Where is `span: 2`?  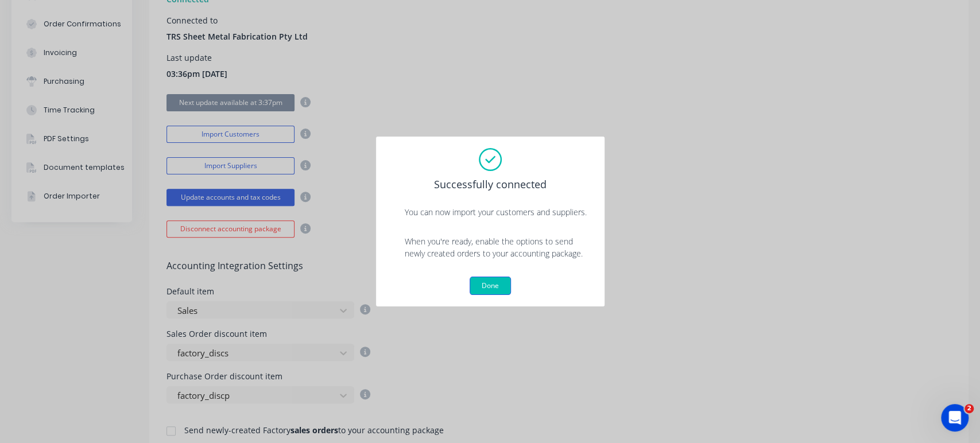 span: 2 is located at coordinates (969, 409).